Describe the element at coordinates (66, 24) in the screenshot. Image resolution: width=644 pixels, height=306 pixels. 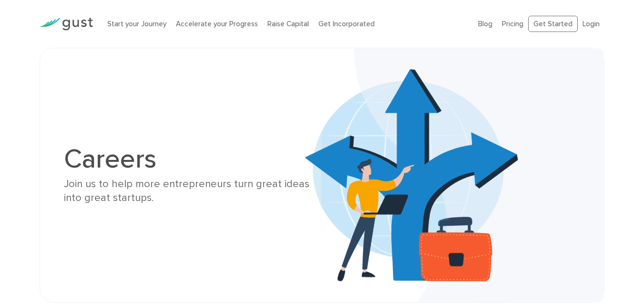
I see `img: Gust Logo` at that location.